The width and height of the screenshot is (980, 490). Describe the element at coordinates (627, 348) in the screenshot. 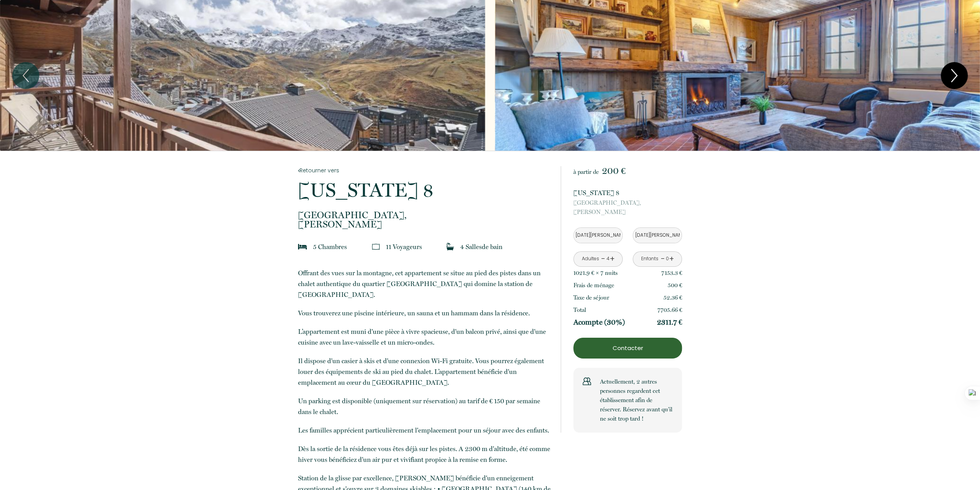

I see `p: Contacter` at that location.